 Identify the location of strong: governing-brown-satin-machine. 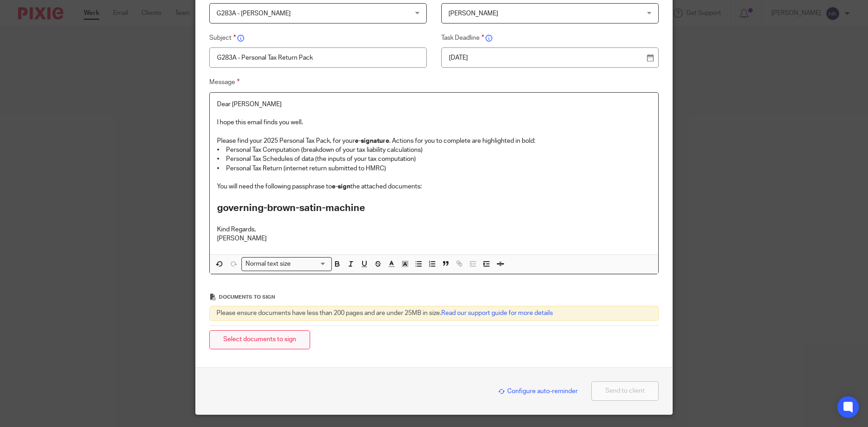
(291, 208).